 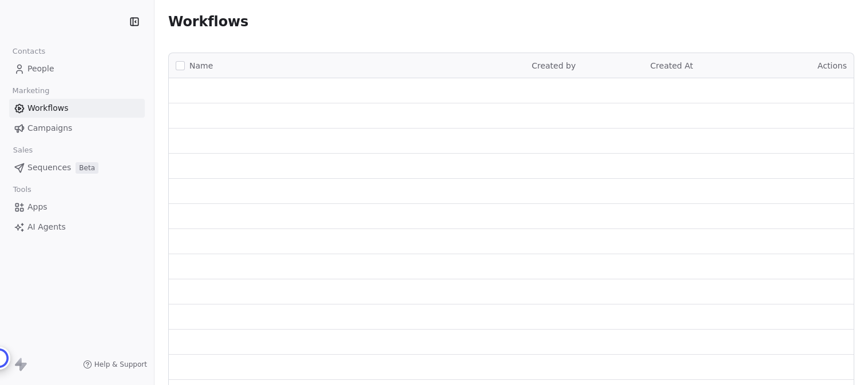 I want to click on span: Tools, so click(x=22, y=190).